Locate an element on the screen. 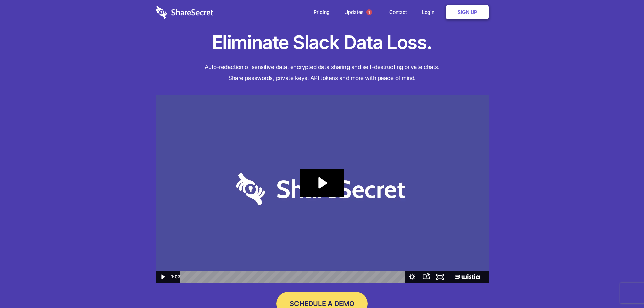  span: 1 is located at coordinates (369, 12).